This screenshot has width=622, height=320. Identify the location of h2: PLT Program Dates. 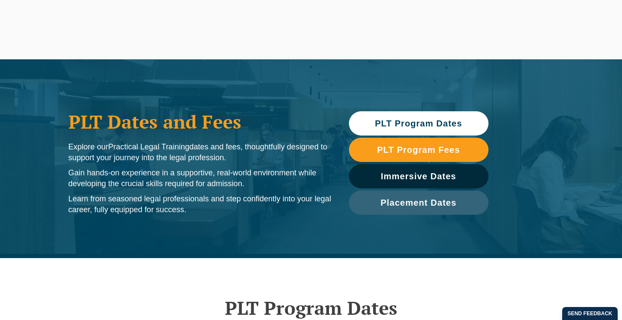
(311, 308).